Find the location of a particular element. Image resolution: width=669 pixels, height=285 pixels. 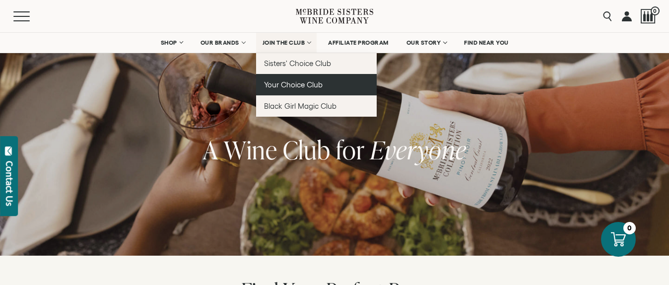

a: SHOP is located at coordinates (172, 43).